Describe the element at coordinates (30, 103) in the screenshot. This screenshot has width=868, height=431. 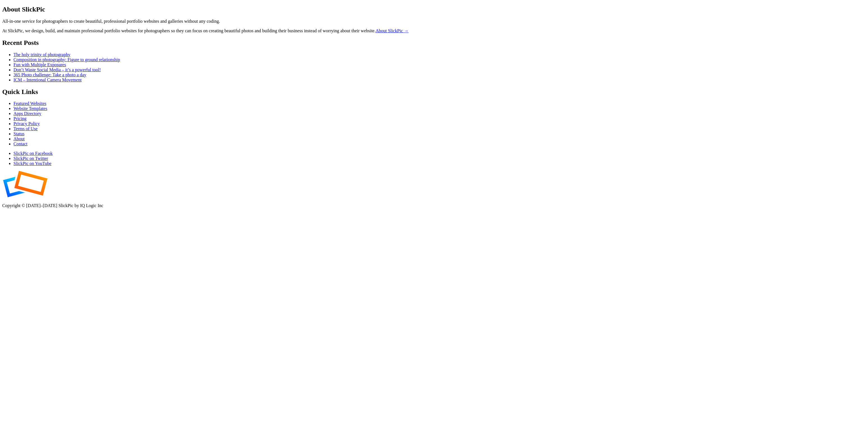
I see `a: Featured Websites` at that location.